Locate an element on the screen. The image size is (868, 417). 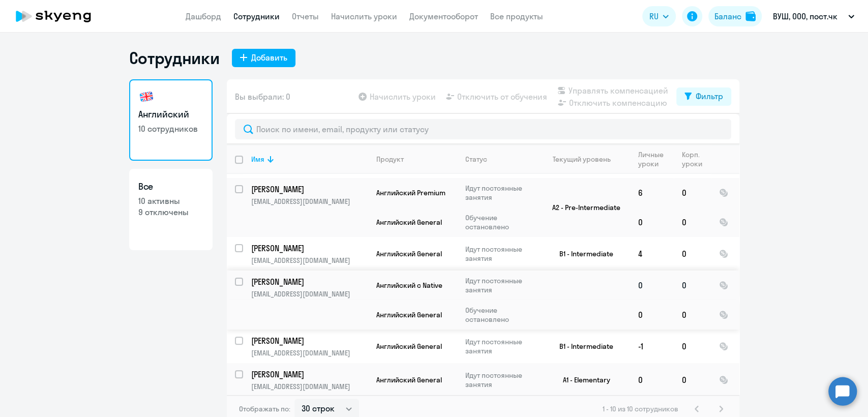
p: 9 отключены is located at coordinates (171, 212).